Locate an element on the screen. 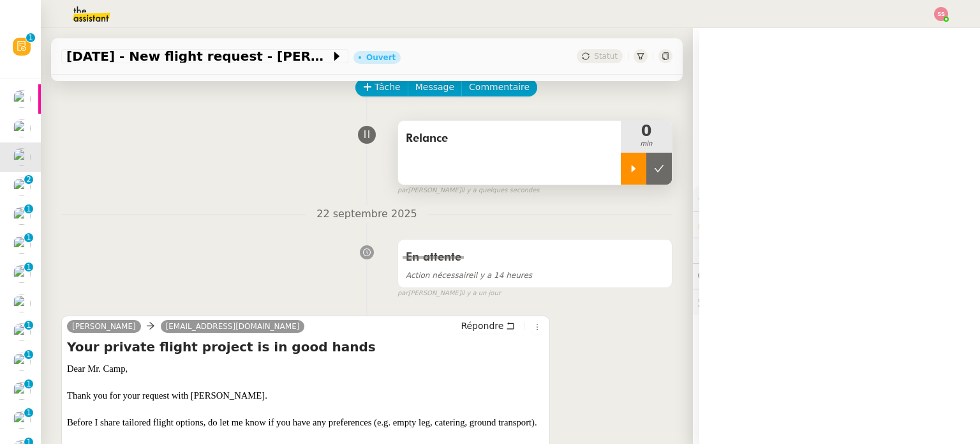 The height and width of the screenshot is (444, 980). button: Tâche is located at coordinates (382, 87).